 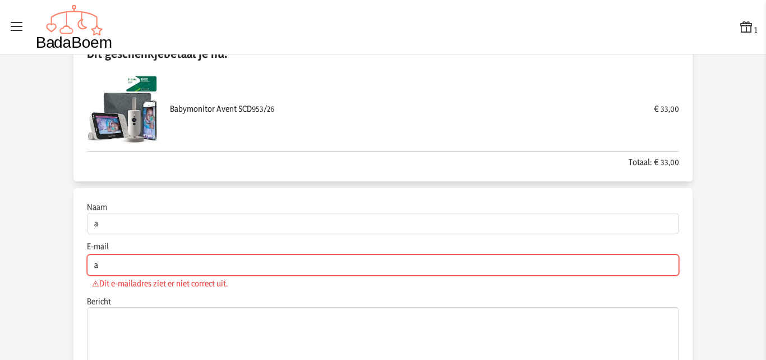 I want to click on label: E-mail, so click(x=383, y=246).